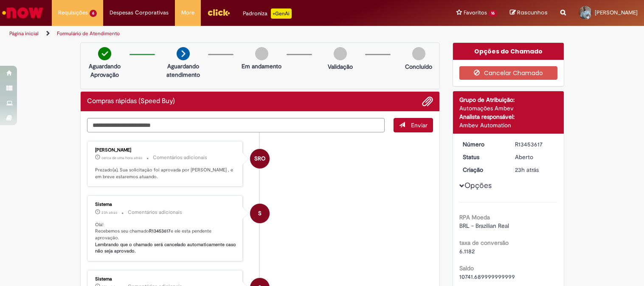 This screenshot has width=644, height=286. Describe the element at coordinates (427, 102) in the screenshot. I see `button: Adicionar anexos` at that location.